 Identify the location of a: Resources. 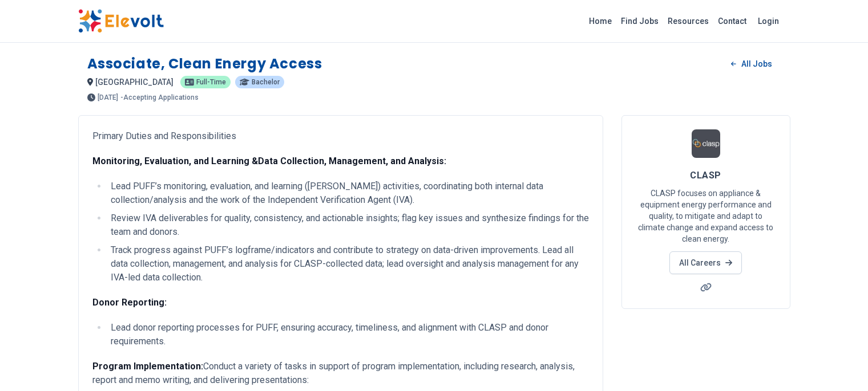
(689, 21).